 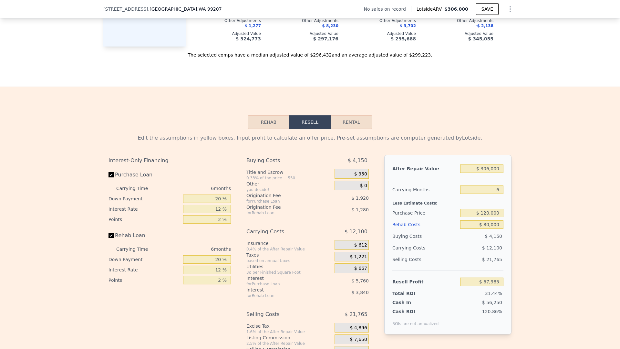 What do you see at coordinates (310, 122) in the screenshot?
I see `button: Resell` at bounding box center [310, 122].